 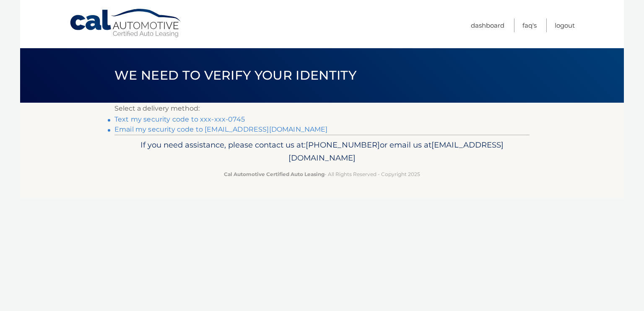 I want to click on span: We need to verify your identity, so click(x=235, y=75).